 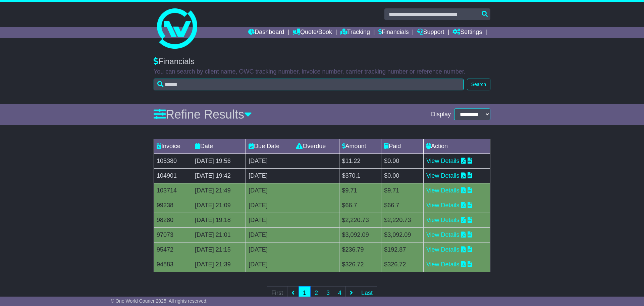 I want to click on td: 104901, so click(x=173, y=175).